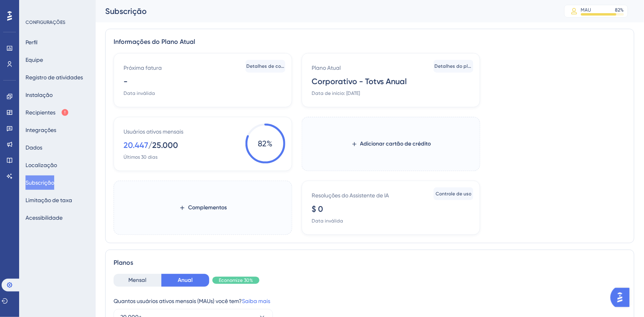 The image size is (644, 317). Describe the element at coordinates (208, 208) in the screenshot. I see `font: Complementos` at that location.